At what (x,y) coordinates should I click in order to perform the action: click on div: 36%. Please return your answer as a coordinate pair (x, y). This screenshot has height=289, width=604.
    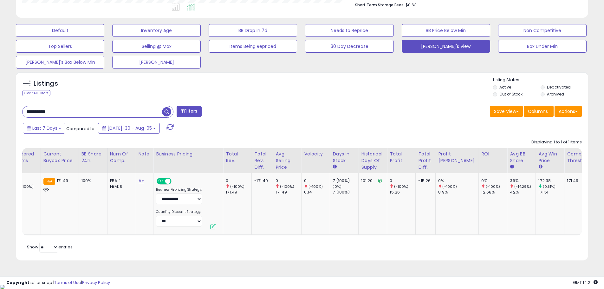
    Looking at the image, I should click on (523, 181).